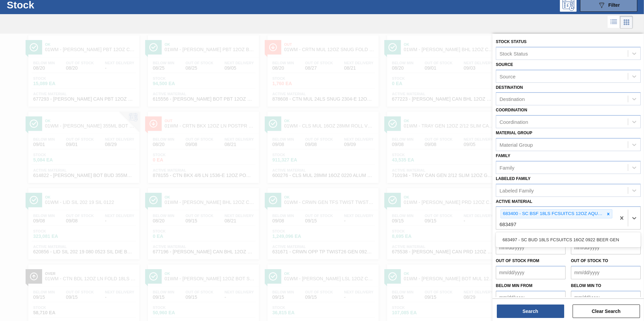  I want to click on label: Coordination, so click(511, 110).